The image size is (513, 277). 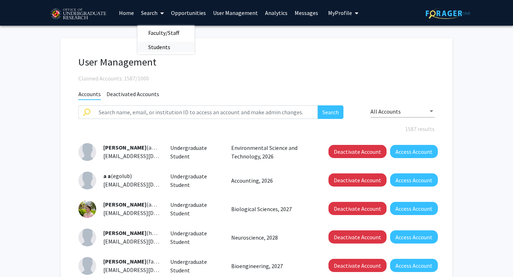 I want to click on h1: User Management, so click(x=257, y=62).